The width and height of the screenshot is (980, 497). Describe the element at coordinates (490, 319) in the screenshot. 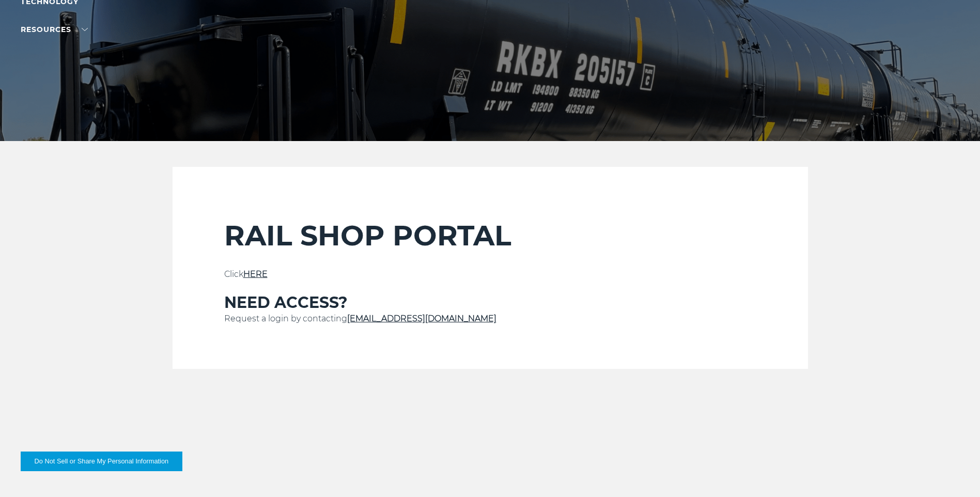

I see `p: Request a login by contacting` at that location.